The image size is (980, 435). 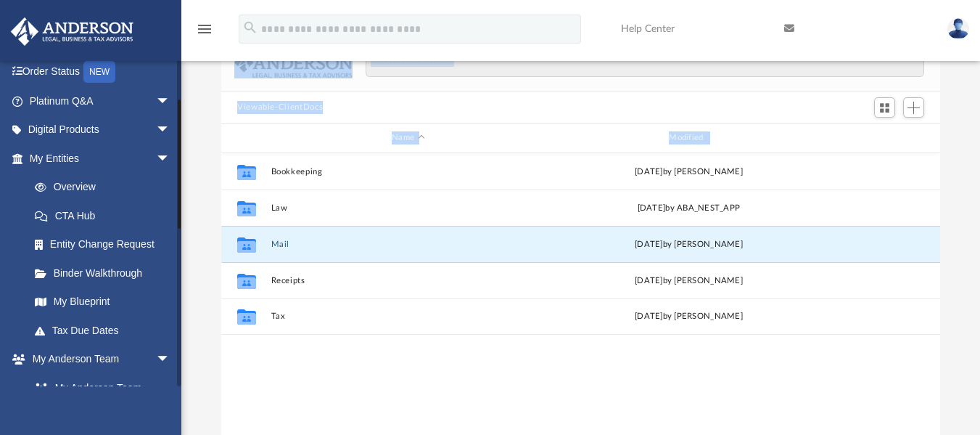 I want to click on button: Law, so click(x=409, y=207).